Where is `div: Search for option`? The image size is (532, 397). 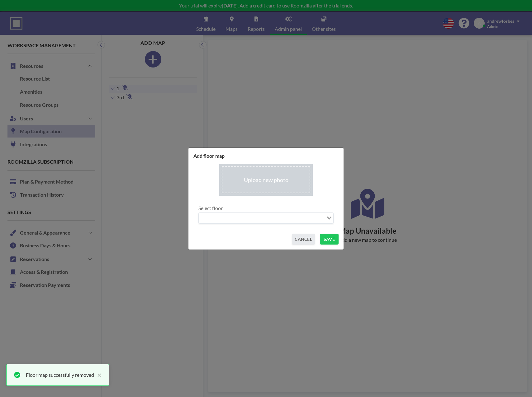
div: Search for option is located at coordinates (266, 218).